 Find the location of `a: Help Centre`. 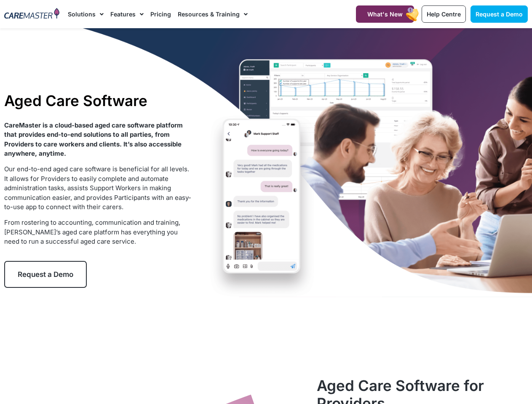

a: Help Centre is located at coordinates (444, 14).